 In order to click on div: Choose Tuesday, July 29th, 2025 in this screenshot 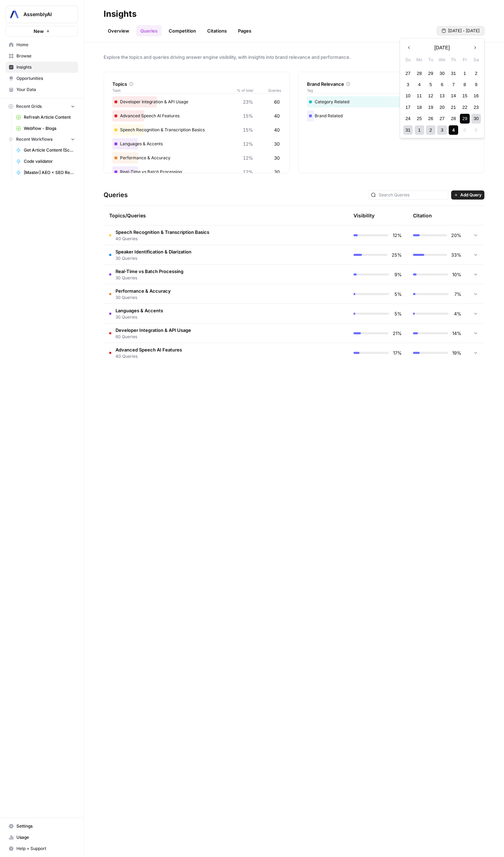, I will do `click(430, 73)`.